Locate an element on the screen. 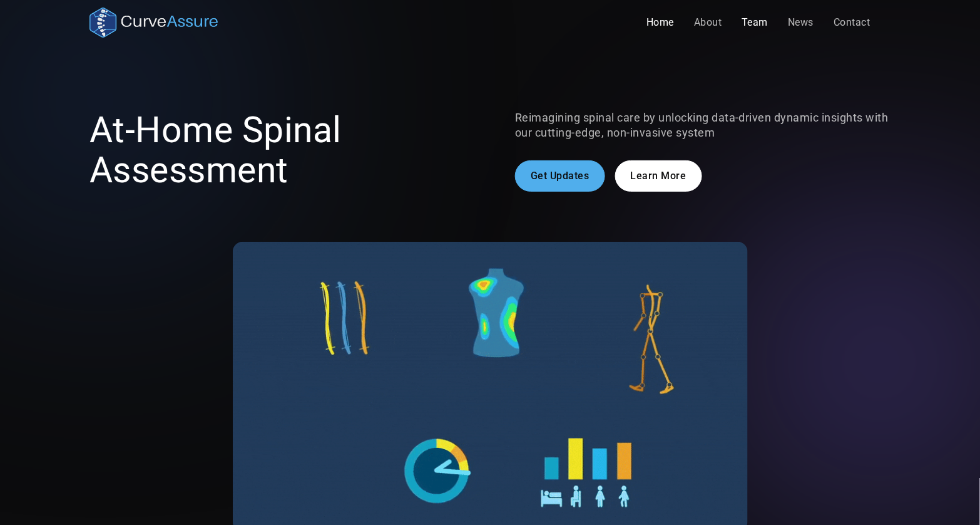 The width and height of the screenshot is (980, 525). a: Get Updates is located at coordinates (560, 176).